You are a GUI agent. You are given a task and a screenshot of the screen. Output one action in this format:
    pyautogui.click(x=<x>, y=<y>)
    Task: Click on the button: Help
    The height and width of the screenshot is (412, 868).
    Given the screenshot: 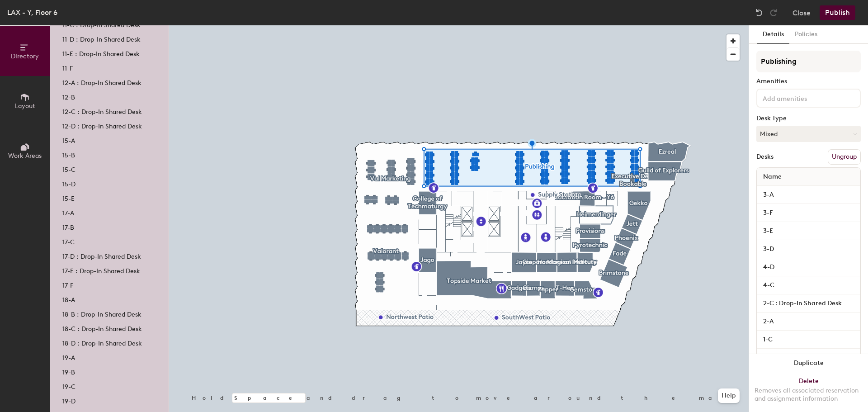 What is the action you would take?
    pyautogui.click(x=729, y=396)
    